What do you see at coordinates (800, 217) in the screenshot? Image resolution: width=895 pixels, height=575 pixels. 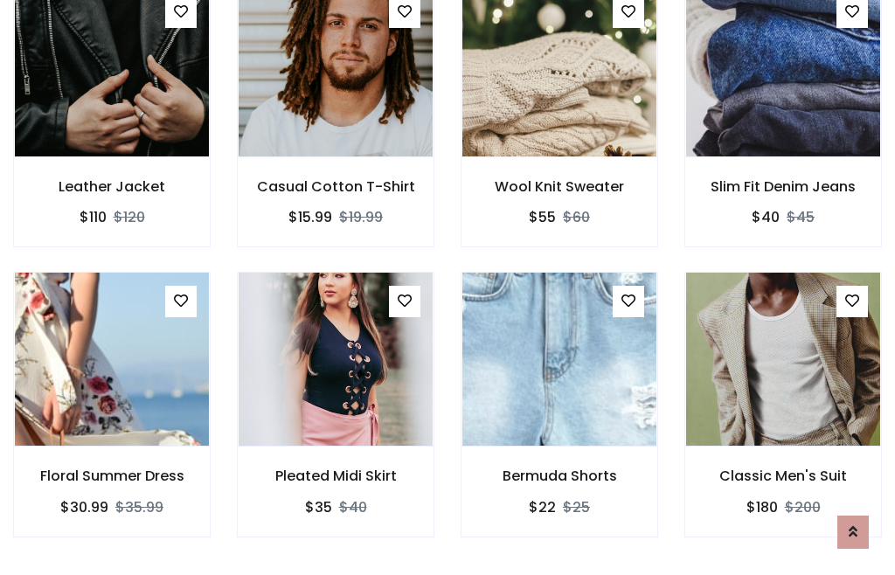 I see `del: $45` at bounding box center [800, 217].